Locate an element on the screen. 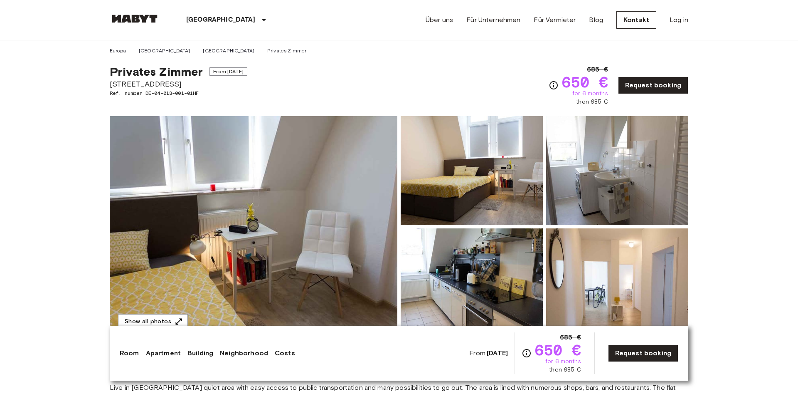 The image size is (798, 394). a: Privates Zimmer is located at coordinates (287, 51).